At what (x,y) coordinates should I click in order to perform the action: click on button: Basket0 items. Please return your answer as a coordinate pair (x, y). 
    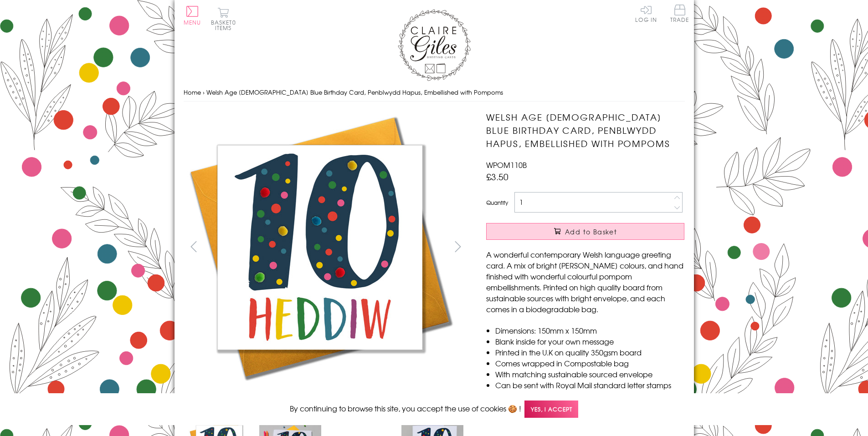
    Looking at the image, I should click on (223, 19).